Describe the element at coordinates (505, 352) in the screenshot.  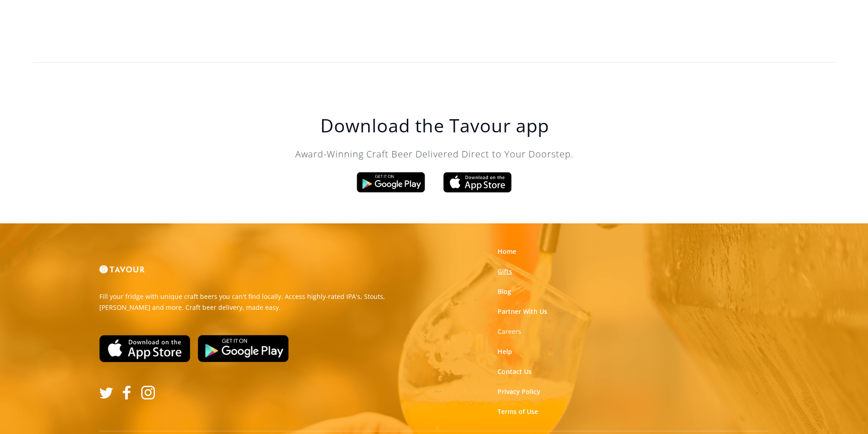
I see `a: Help` at that location.